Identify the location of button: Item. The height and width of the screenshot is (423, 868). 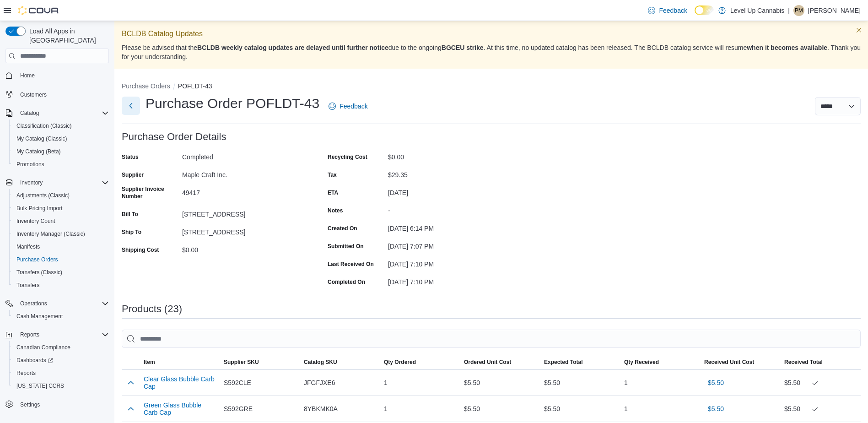
(180, 362).